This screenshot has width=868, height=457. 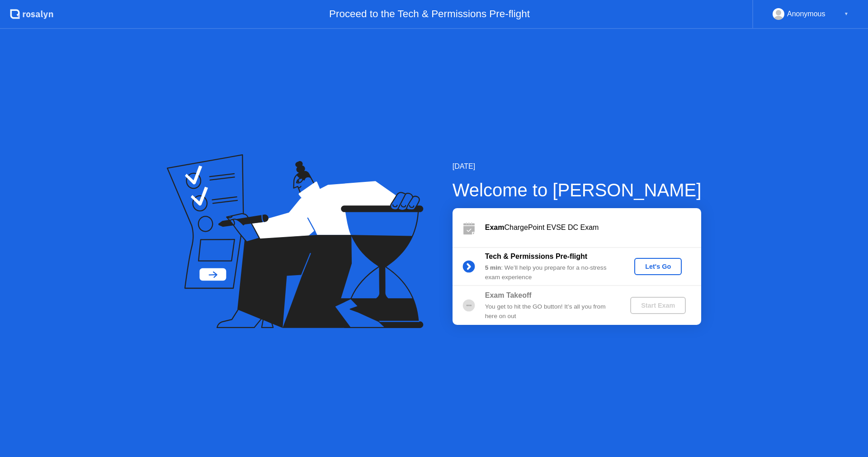 What do you see at coordinates (658, 305) in the screenshot?
I see `button: Start Exam` at bounding box center [658, 305].